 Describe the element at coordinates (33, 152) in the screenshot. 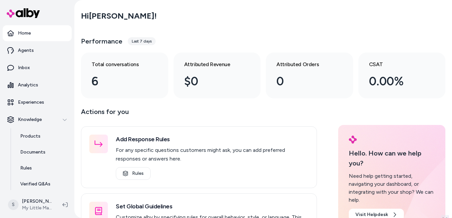

I see `p: Documents` at that location.